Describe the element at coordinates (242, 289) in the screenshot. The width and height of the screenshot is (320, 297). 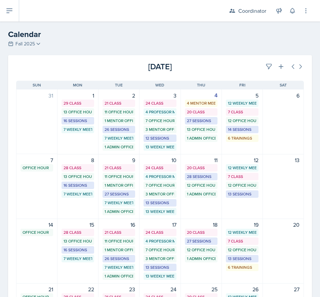
I see `div: 26` at that location.